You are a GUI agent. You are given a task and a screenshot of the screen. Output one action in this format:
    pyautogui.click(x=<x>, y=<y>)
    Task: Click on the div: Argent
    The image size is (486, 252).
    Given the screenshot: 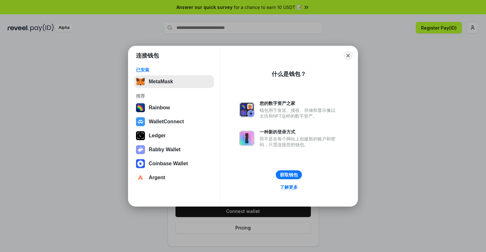 What is the action you would take?
    pyautogui.click(x=157, y=178)
    